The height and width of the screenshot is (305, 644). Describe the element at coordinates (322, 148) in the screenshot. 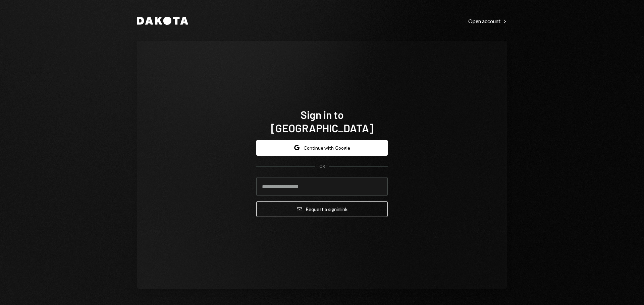

I see `button: Continue with Google` at that location.